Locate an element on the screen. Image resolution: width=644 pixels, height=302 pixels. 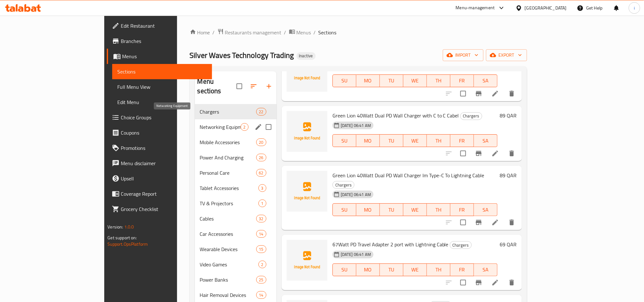
div: Tablet Accessories is located at coordinates (229, 188).